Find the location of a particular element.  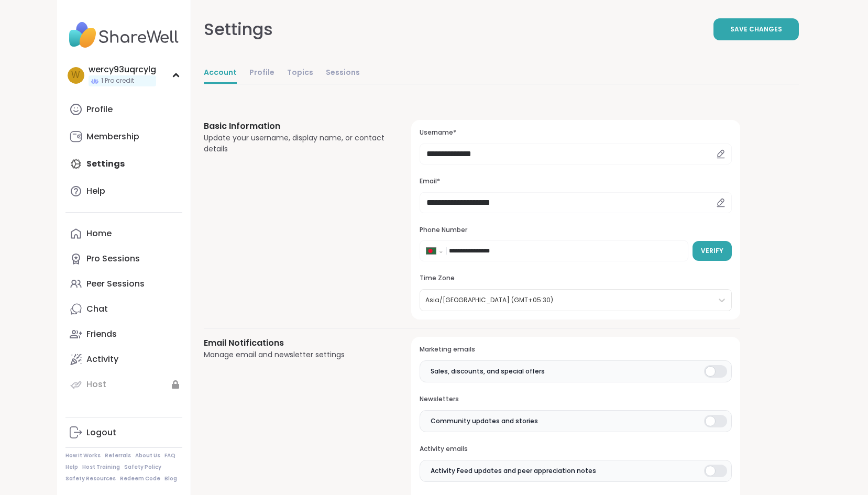

span: w is located at coordinates (75, 75).